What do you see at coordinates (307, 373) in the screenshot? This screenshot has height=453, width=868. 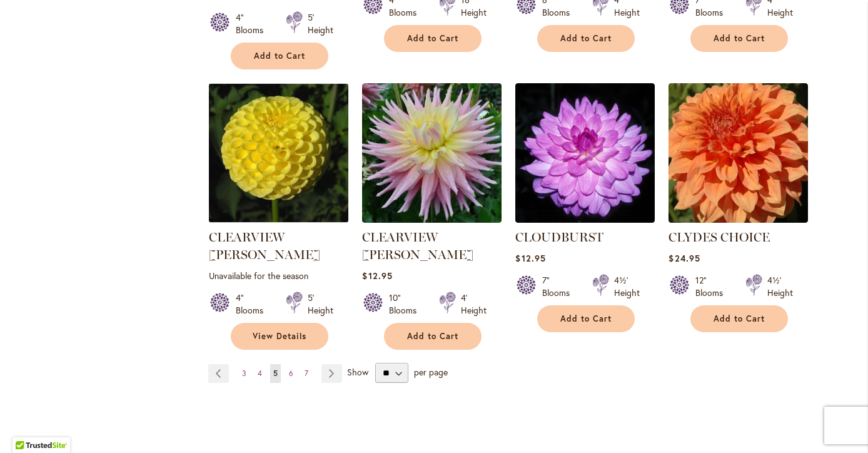 I see `span: 7` at bounding box center [307, 373].